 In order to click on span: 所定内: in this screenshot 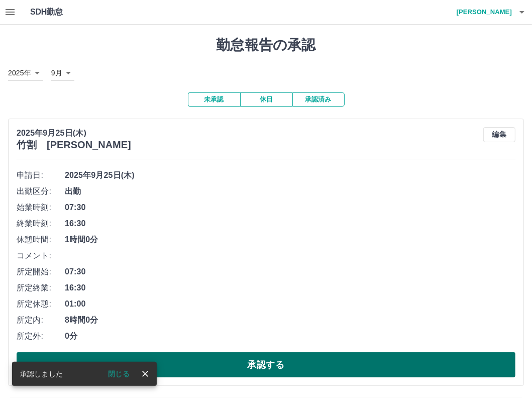, I will do `click(41, 320)`.